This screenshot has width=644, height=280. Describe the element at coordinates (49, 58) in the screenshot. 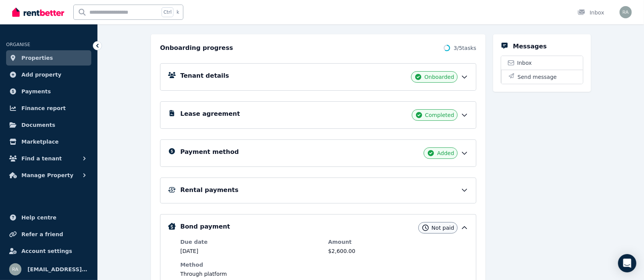

I see `a: Properties` at that location.